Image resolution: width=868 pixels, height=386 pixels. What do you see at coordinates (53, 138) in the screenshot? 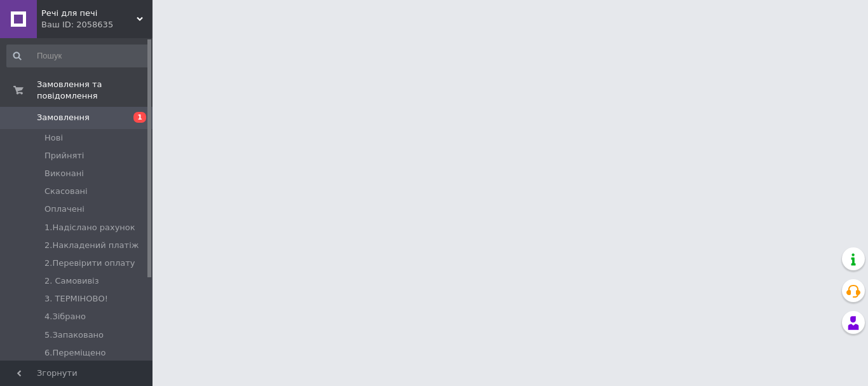
I see `span: Нові` at bounding box center [53, 138].